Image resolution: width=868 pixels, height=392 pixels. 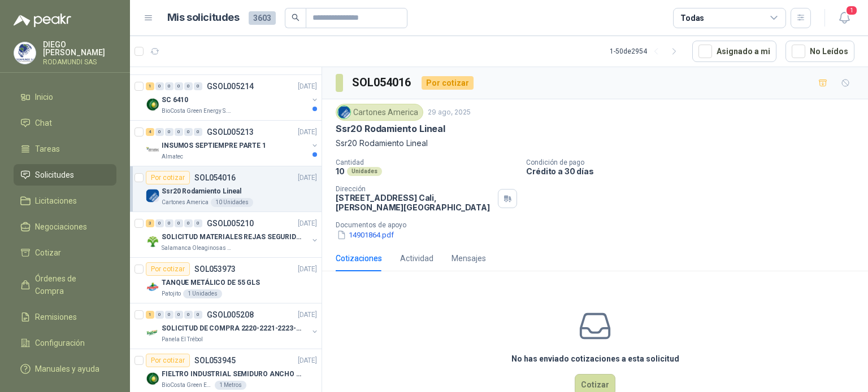 I want to click on img: Logo peakr, so click(x=42, y=21).